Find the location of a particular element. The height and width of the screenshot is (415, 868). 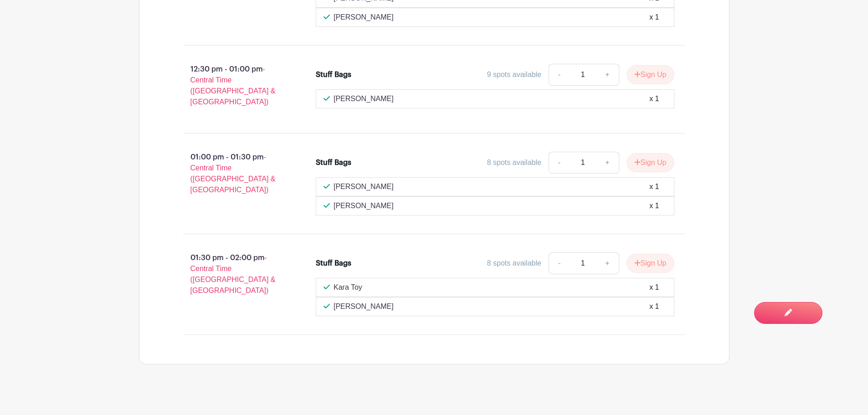

div: 9 spots available is located at coordinates (514, 75).